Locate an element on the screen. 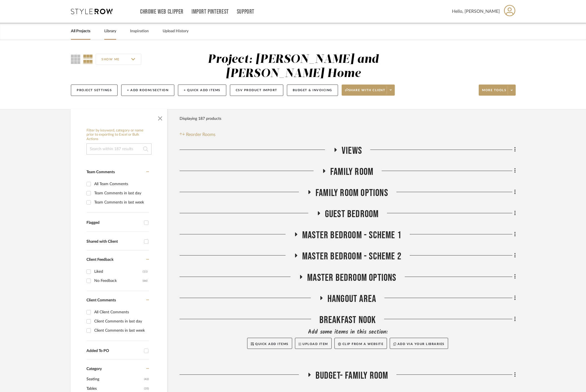  div: Add some items in this section: is located at coordinates (347, 332).